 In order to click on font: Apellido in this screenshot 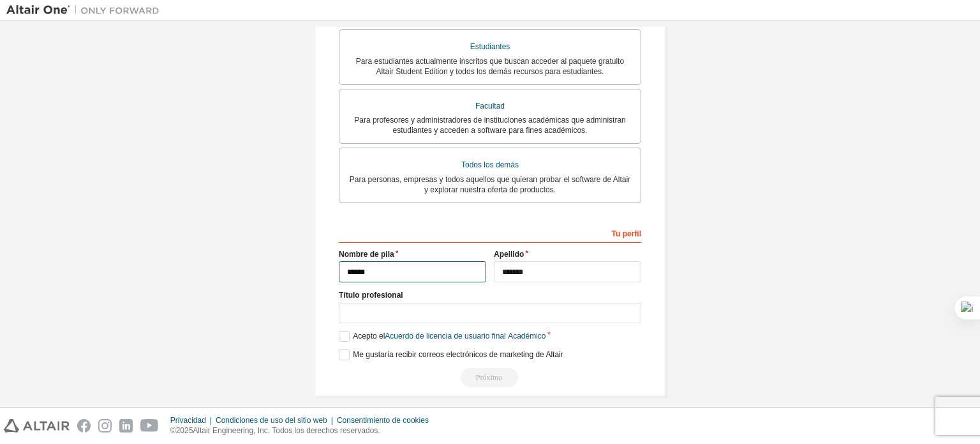, I will do `click(508, 254)`.